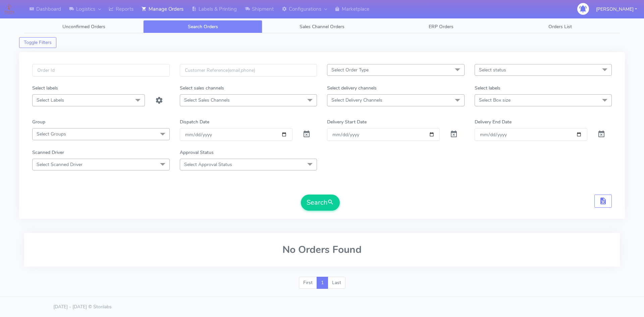 This screenshot has width=644, height=317. I want to click on label: Scanned Driver, so click(48, 152).